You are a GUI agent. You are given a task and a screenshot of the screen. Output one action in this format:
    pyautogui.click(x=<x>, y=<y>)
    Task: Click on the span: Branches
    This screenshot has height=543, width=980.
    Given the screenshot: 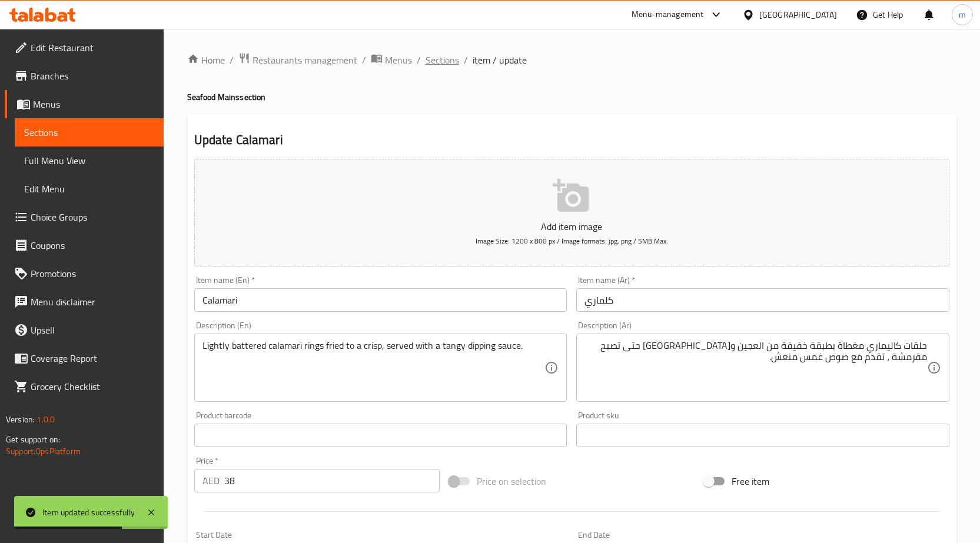 What is the action you would take?
    pyautogui.click(x=93, y=76)
    